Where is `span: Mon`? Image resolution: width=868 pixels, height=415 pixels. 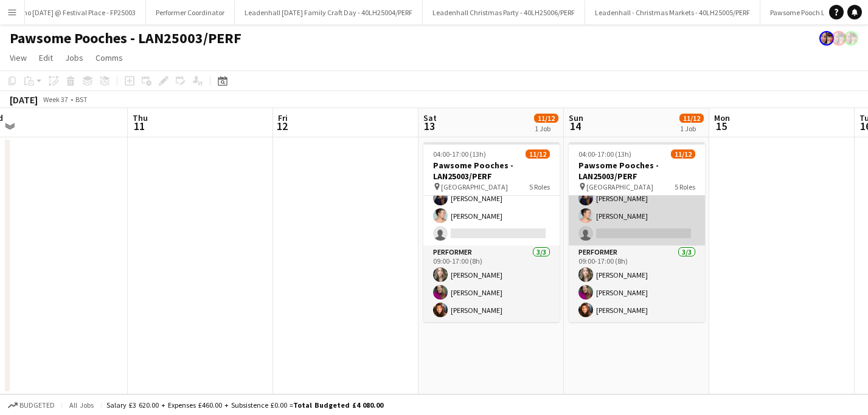 span: Mon is located at coordinates (722, 118).